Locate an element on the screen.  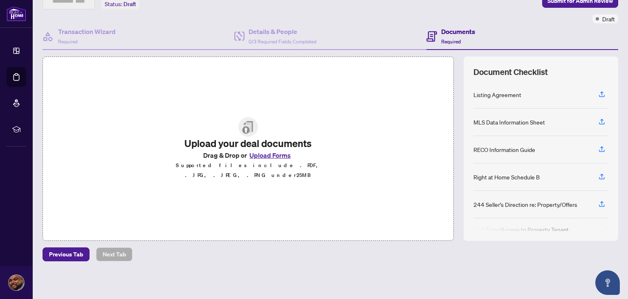
span: Drag & Drop or is located at coordinates (248, 155).